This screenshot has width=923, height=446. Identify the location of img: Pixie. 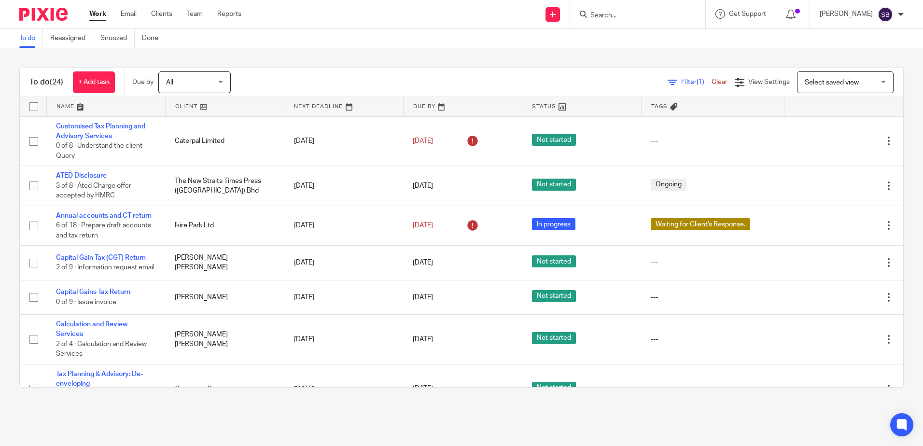
(43, 14).